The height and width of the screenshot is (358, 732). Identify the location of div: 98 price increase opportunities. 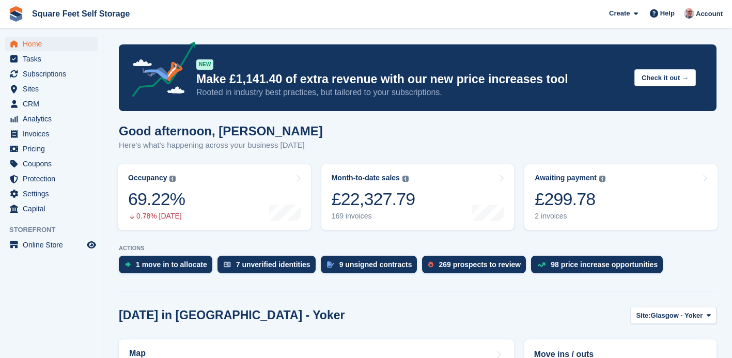
(604, 265).